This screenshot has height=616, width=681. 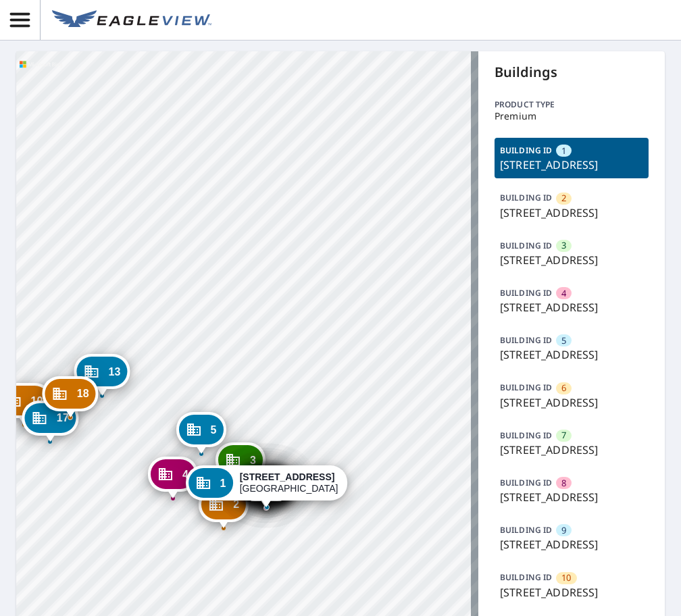 What do you see at coordinates (564, 483) in the screenshot?
I see `span: 8` at bounding box center [564, 483].